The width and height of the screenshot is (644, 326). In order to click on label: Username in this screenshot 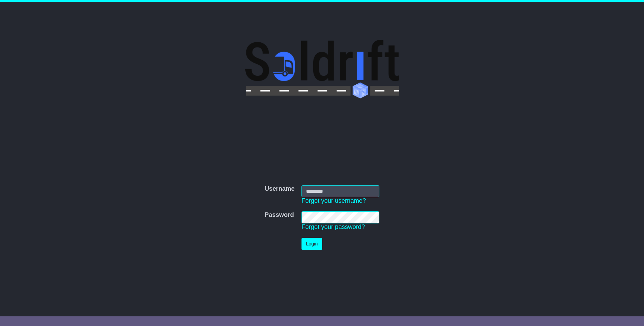, I will do `click(279, 189)`.